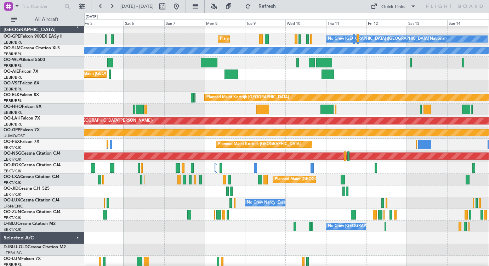  What do you see at coordinates (12, 36) in the screenshot?
I see `span: OO-GPE` at bounding box center [12, 36].